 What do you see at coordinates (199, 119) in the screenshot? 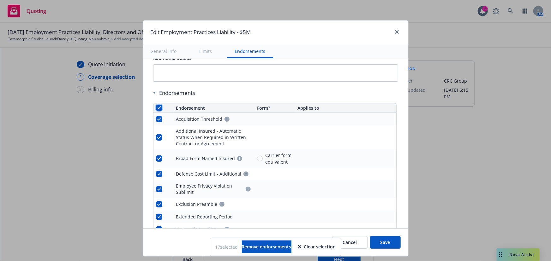
I see `div: Acquisition Threshold` at bounding box center [199, 119].